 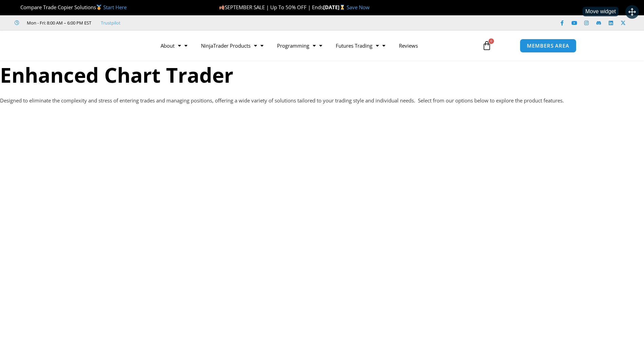 What do you see at coordinates (115, 7) in the screenshot?
I see `a: Start Here` at bounding box center [115, 7].